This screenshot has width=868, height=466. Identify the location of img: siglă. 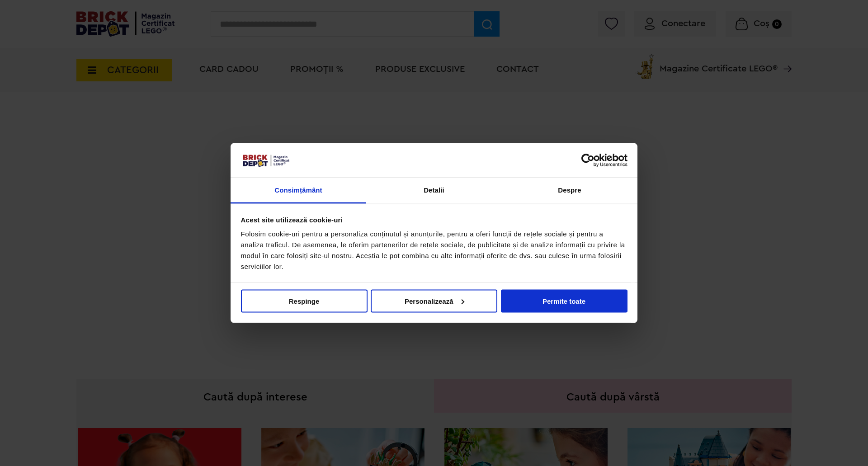
(265, 160).